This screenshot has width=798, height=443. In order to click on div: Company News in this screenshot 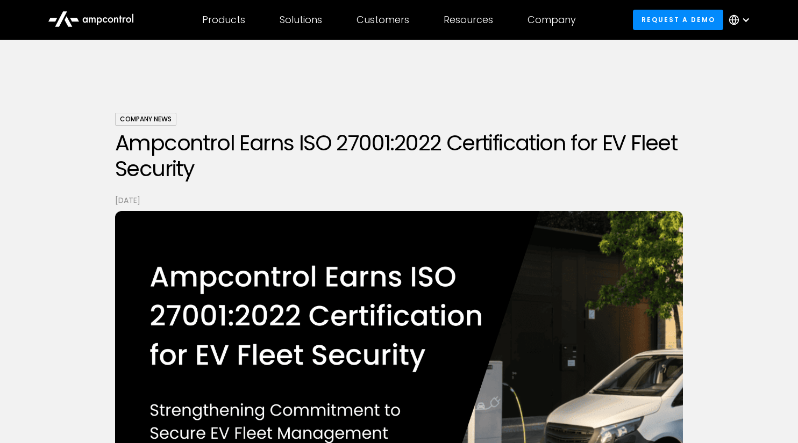, I will do `click(146, 119)`.